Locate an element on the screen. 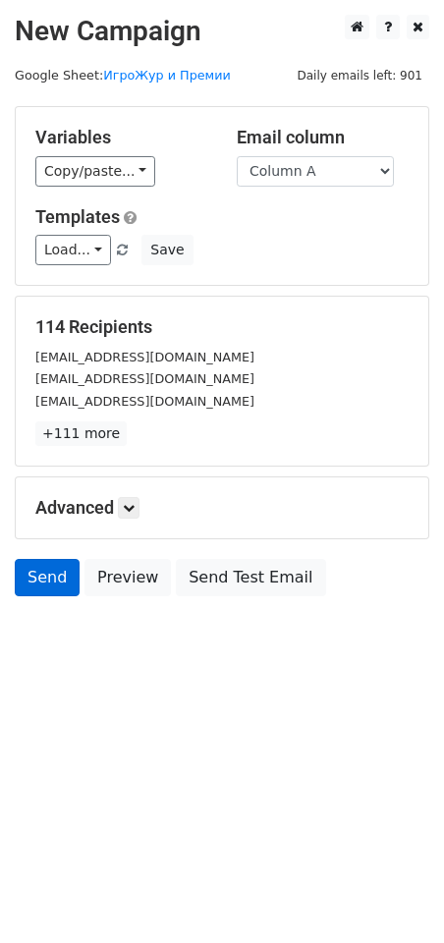 The image size is (444, 943). h5: 114 Recipients is located at coordinates (222, 327).